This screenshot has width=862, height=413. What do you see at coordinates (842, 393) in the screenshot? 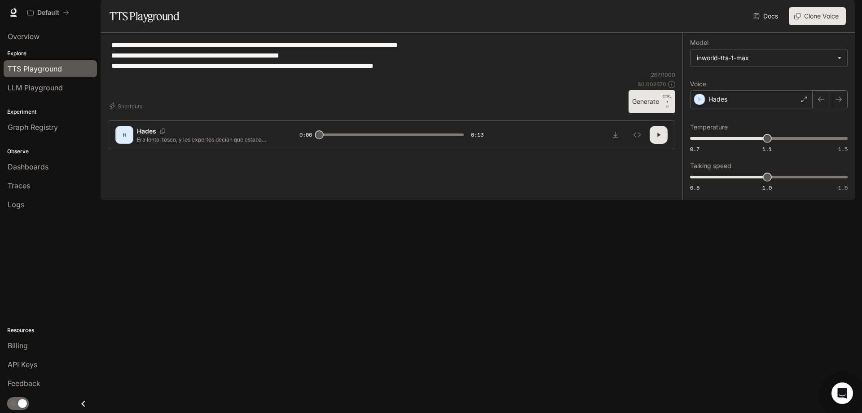
I see `div: Open Intercom Messenger` at bounding box center [842, 393].